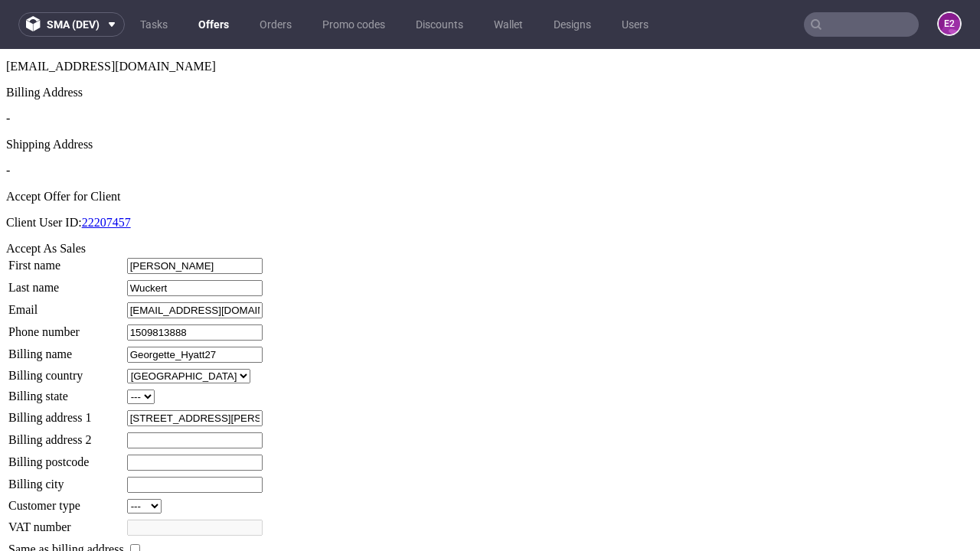 The width and height of the screenshot is (980, 551). Describe the element at coordinates (66, 413) in the screenshot. I see `td: Billing postcode` at that location.